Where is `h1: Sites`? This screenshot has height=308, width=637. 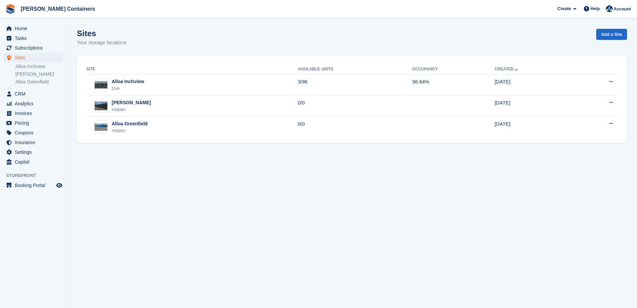
h1: Sites is located at coordinates (102, 33).